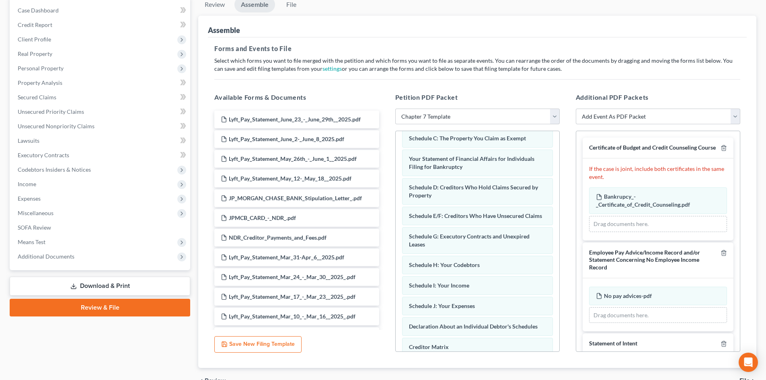 This screenshot has height=380, width=766. Describe the element at coordinates (628, 296) in the screenshot. I see `span: No pay advices-pdf` at that location.